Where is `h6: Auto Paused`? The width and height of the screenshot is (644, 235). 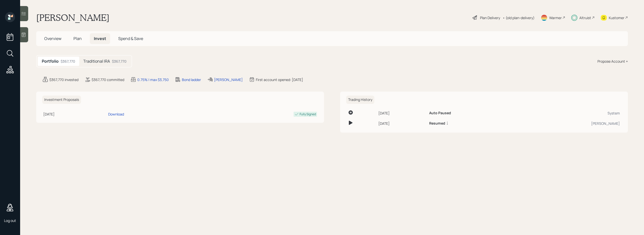 h6: Auto Paused is located at coordinates (440, 113).